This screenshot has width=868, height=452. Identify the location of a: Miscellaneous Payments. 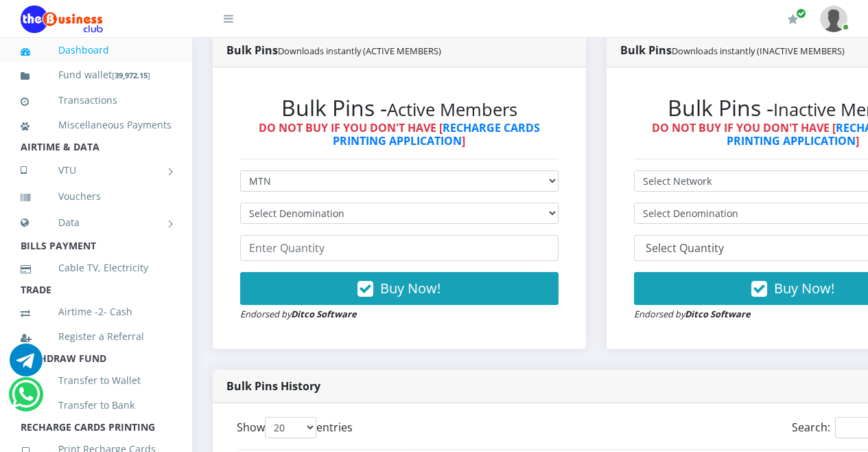
(96, 125).